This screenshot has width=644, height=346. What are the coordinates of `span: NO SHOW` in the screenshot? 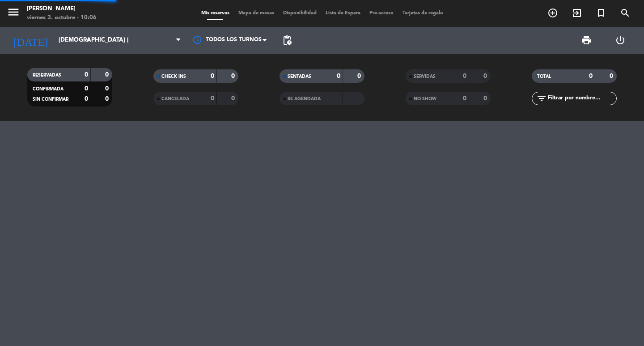 It's located at (425, 99).